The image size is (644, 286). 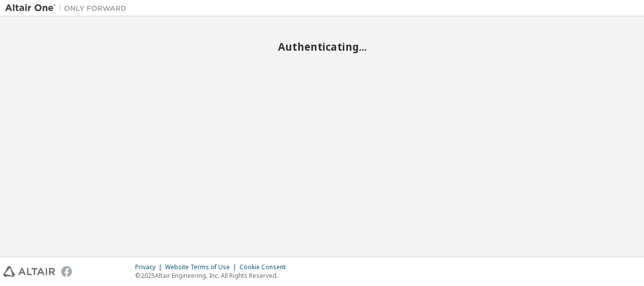 I want to click on div: Cookie Consent, so click(x=266, y=267).